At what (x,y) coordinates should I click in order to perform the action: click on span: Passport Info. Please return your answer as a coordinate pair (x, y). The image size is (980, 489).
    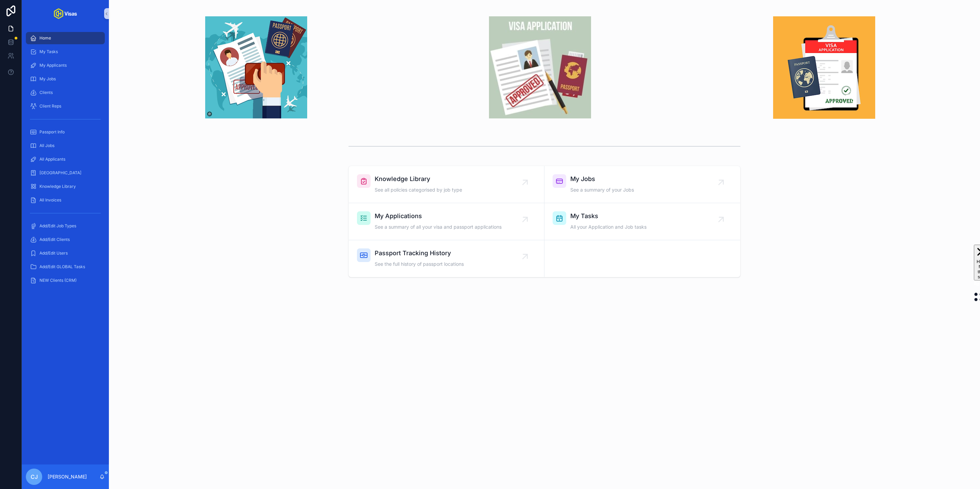
    Looking at the image, I should click on (52, 132).